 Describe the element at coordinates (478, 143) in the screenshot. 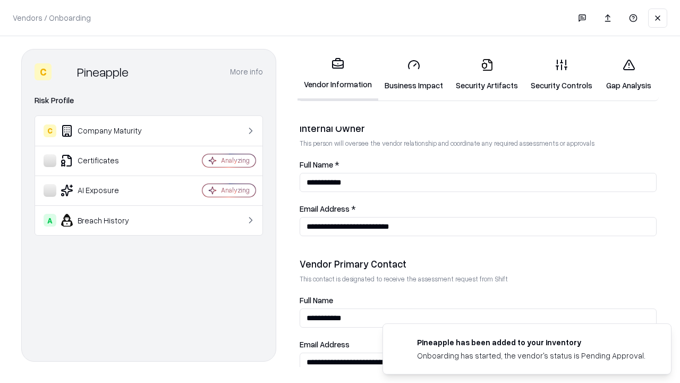

I see `p: This person will oversee the vendor relationship and coordinate any required assessments or appro...` at that location.